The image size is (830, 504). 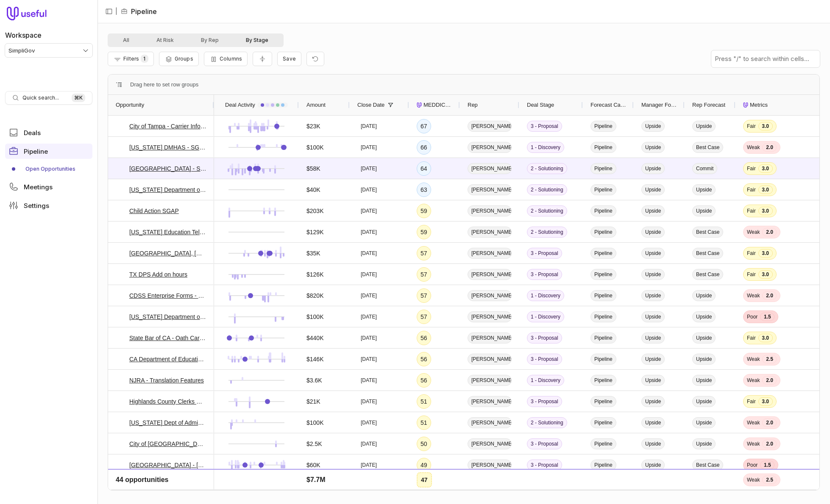 What do you see at coordinates (315, 338) in the screenshot?
I see `div: $440K` at bounding box center [315, 338].